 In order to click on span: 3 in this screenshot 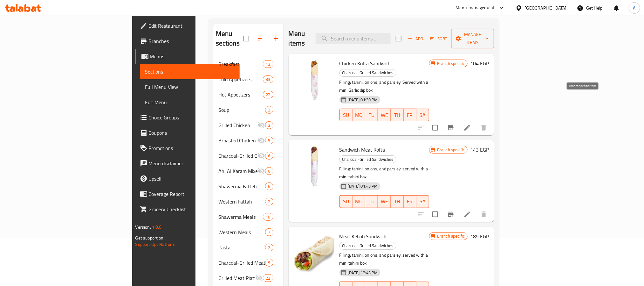, I will do `click(269, 125)`.